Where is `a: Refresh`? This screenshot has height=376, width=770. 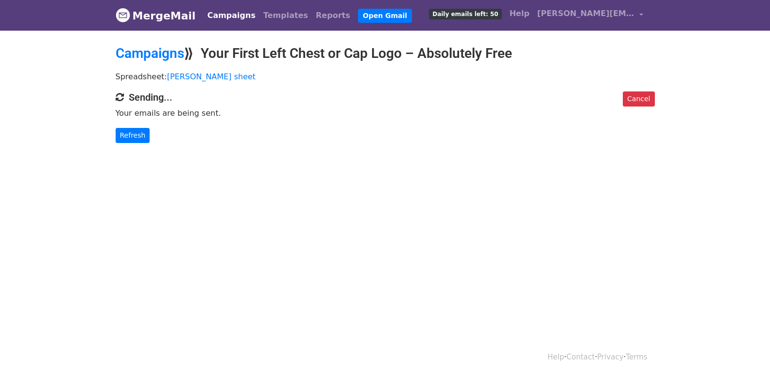 a: Refresh is located at coordinates (133, 135).